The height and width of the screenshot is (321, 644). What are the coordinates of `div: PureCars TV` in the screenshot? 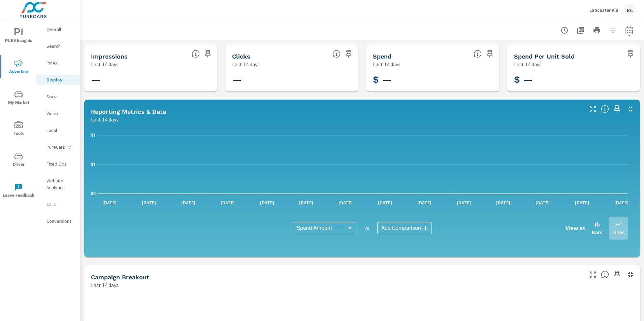 It's located at (58, 147).